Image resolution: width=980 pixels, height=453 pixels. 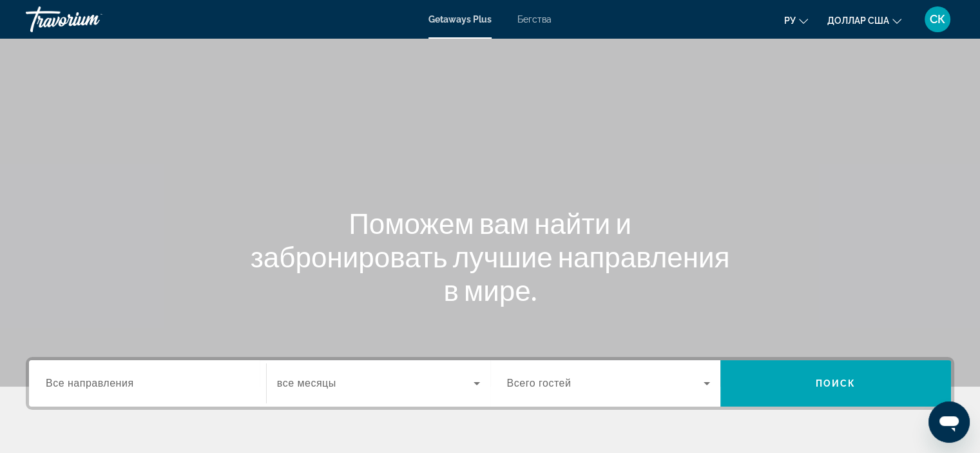 I want to click on a: Бегства, so click(x=534, y=20).